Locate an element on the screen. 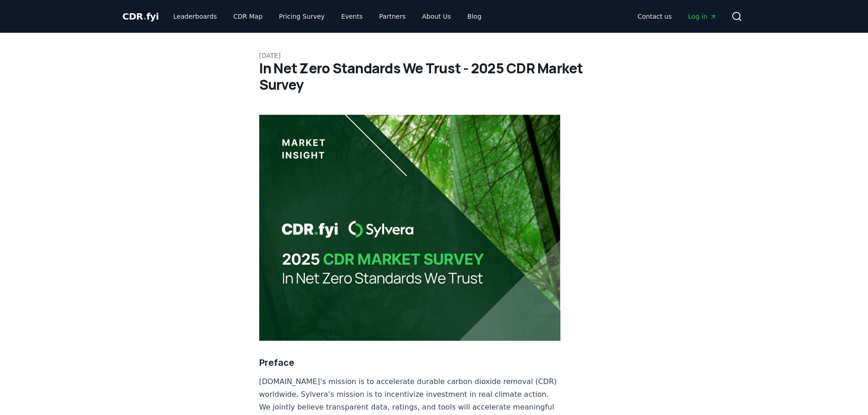 The height and width of the screenshot is (415, 868). h1: In Net Zero Standards We Trust - 2025 CDR Market Survey is located at coordinates (434, 77).